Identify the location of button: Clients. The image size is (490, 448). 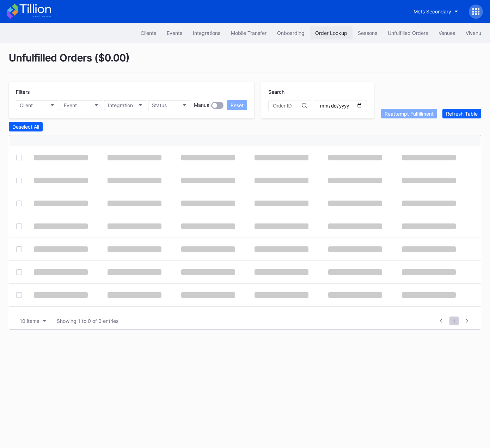
(148, 33).